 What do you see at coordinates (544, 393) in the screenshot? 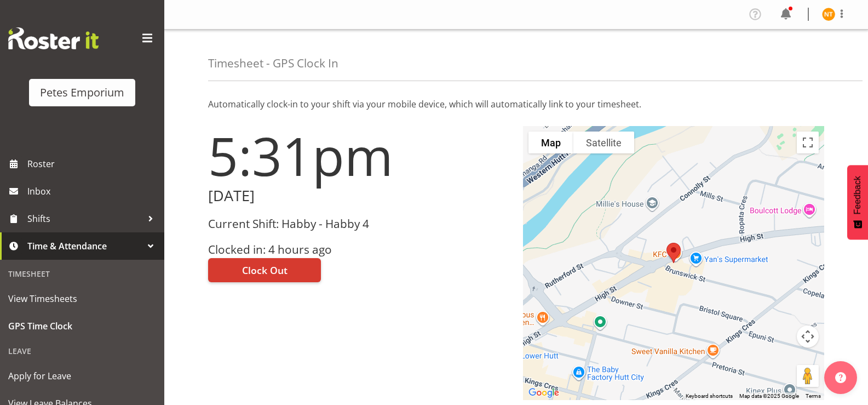
I see `img: Google` at bounding box center [544, 393].